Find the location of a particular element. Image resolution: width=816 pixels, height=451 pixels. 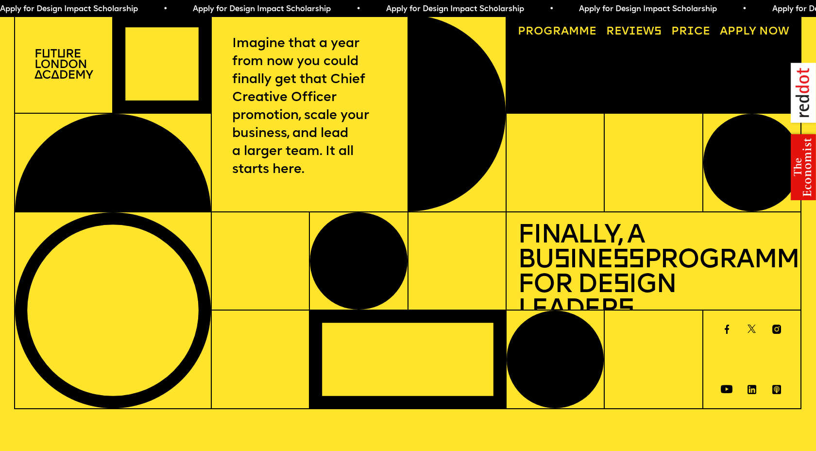

h1: Finally, a Bu ine Programme for De ign Leader is located at coordinates (653, 273).